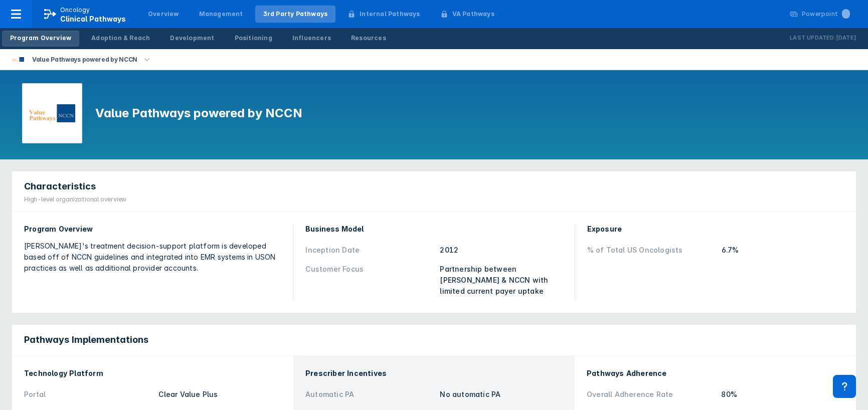  Describe the element at coordinates (370, 394) in the screenshot. I see `div: Automatic PA` at that location.